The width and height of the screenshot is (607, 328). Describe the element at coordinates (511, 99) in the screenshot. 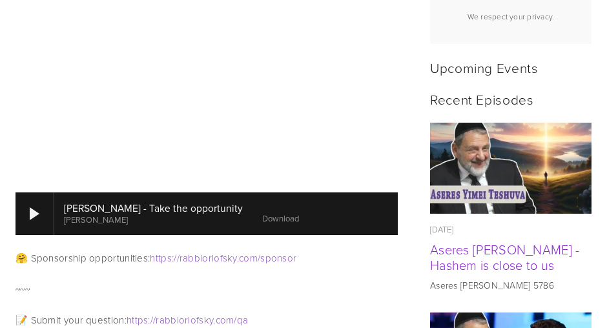

I see `h2: Recent Episodes` at that location.